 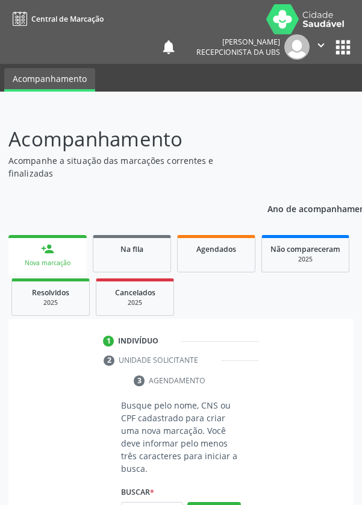 What do you see at coordinates (48, 263) in the screenshot?
I see `div: Nova marcação` at bounding box center [48, 263].